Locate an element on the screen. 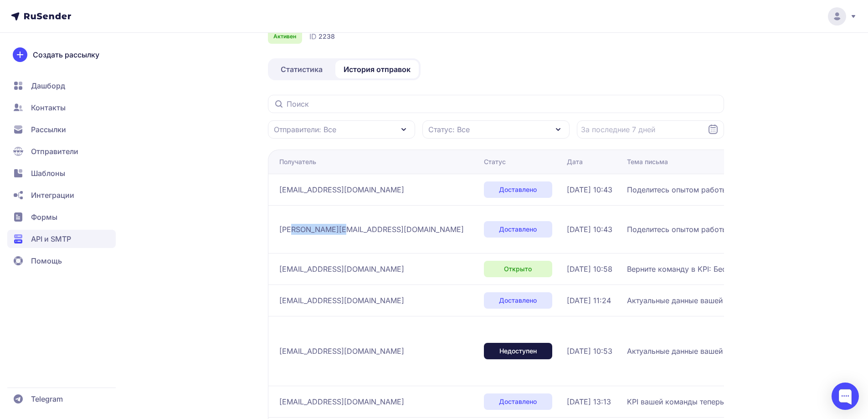 The height and width of the screenshot is (419, 868). input: Поиск is located at coordinates (496, 104).